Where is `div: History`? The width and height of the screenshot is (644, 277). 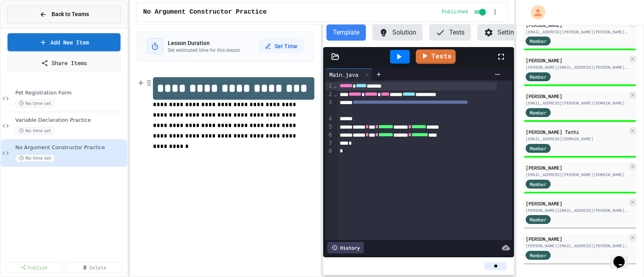
div: History is located at coordinates (345, 248).